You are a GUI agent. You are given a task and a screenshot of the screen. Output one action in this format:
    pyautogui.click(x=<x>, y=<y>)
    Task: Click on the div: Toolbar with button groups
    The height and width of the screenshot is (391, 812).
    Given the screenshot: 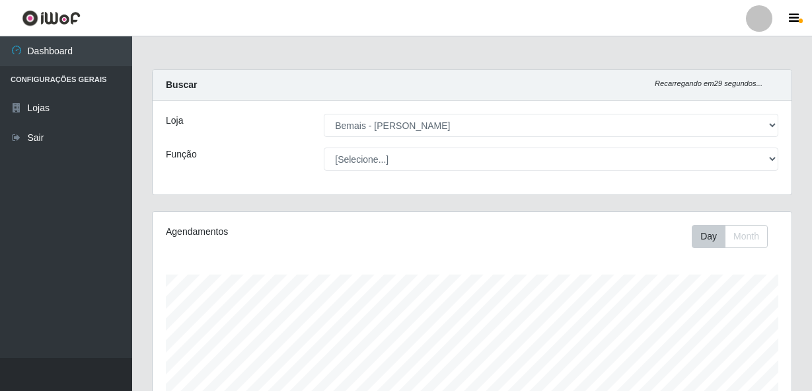 What is the action you would take?
    pyautogui.click(x=735, y=236)
    